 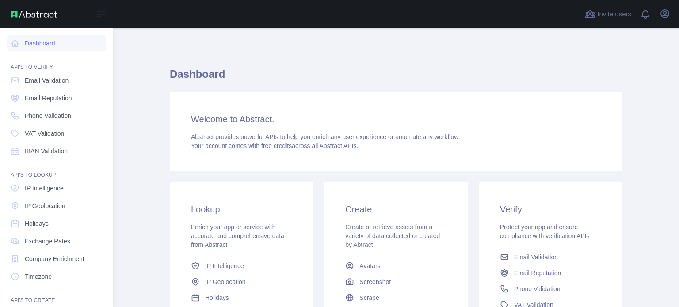 What do you see at coordinates (614, 14) in the screenshot?
I see `span: Invite users` at bounding box center [614, 14].